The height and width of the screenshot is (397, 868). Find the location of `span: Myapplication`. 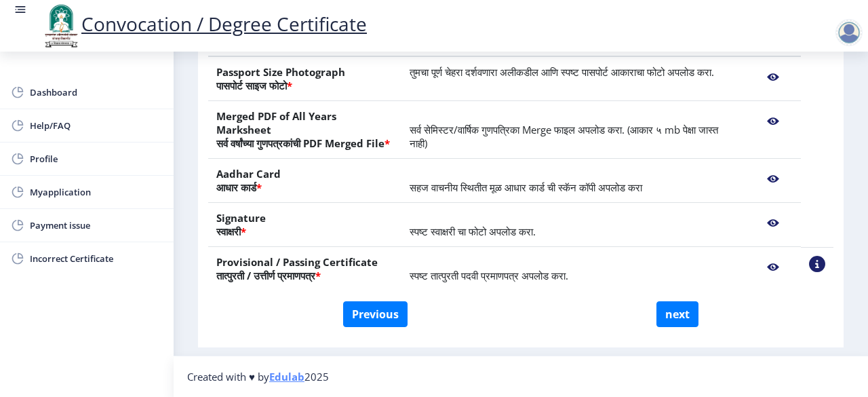

span: Myapplication is located at coordinates (96, 192).